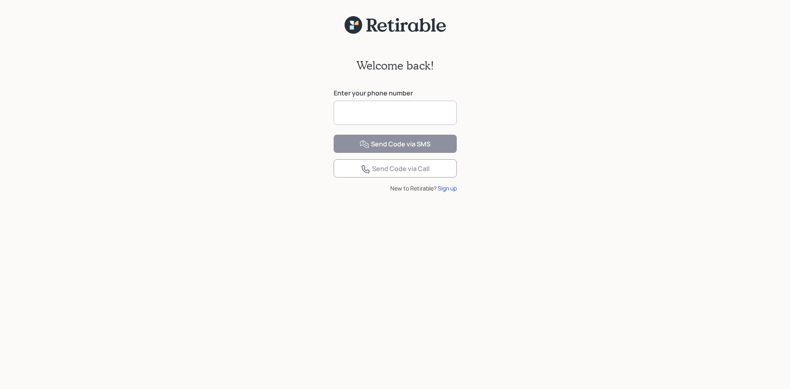 This screenshot has width=790, height=389. What do you see at coordinates (395, 145) in the screenshot?
I see `div: Send Code via SMS` at bounding box center [395, 145].